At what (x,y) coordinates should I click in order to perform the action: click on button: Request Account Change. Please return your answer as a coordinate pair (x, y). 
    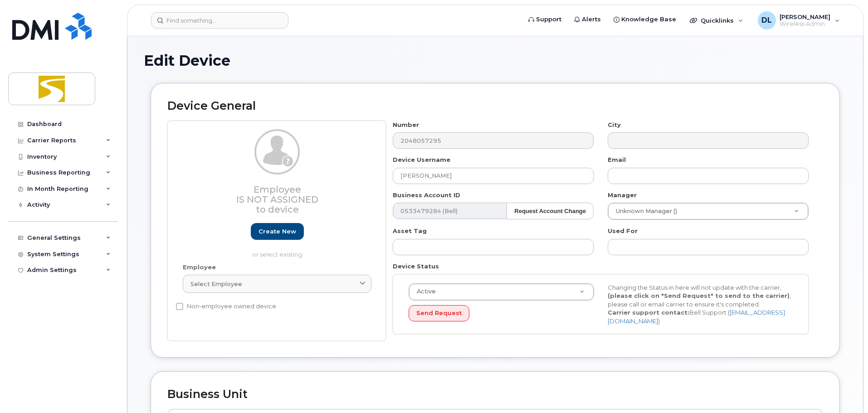
    Looking at the image, I should click on (549, 211).